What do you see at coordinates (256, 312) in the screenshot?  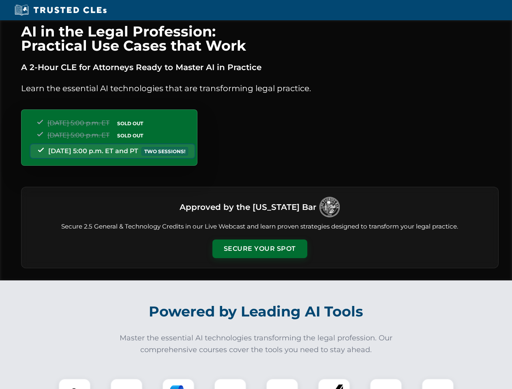 I see `h2: Powered by Leading AI Tools` at bounding box center [256, 312].